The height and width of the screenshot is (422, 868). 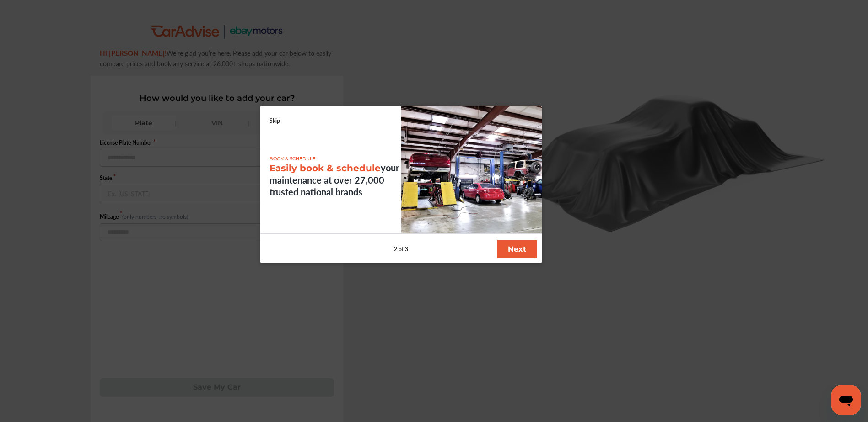 What do you see at coordinates (275, 121) in the screenshot?
I see `a: Skip` at bounding box center [275, 121].